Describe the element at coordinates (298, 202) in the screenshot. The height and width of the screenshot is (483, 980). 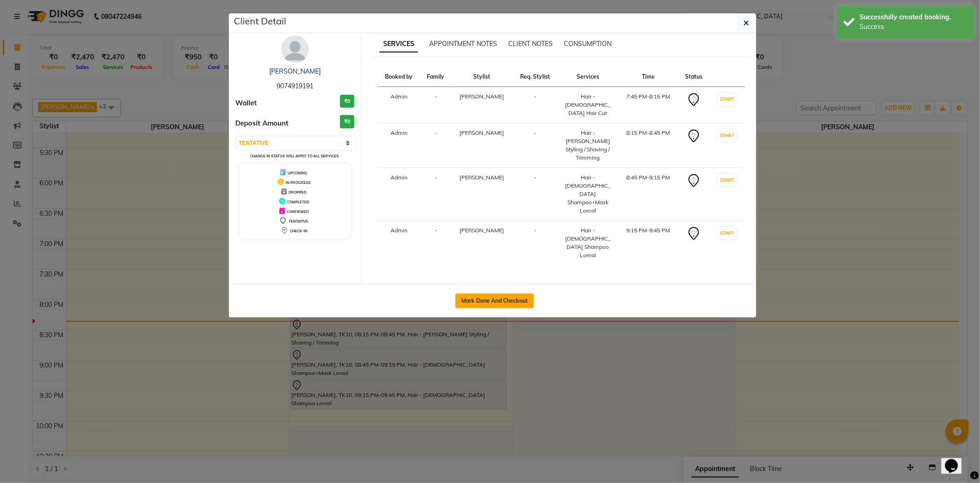
I see `span: COMPLETED` at that location.